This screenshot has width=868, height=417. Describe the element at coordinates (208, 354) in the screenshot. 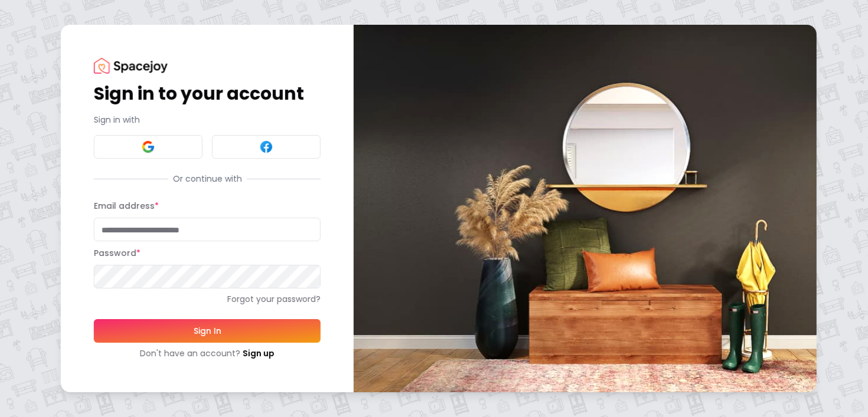

I see `div: Don't have an account?` at that location.